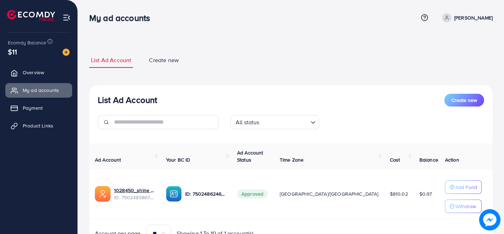  Describe the element at coordinates (463, 187) in the screenshot. I see `button: Add Fund` at that location.